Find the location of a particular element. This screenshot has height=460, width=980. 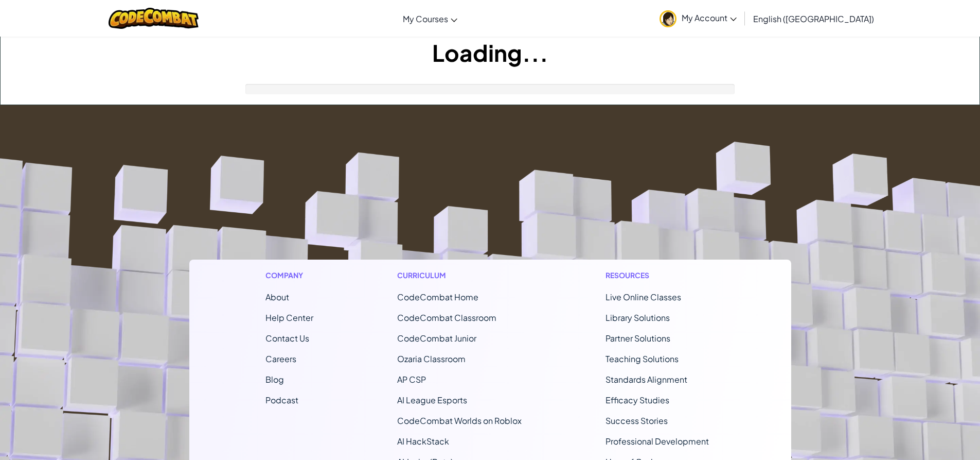

a: CodeCombat Junior is located at coordinates (437, 338).